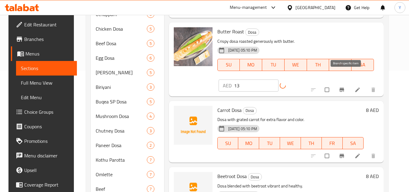 The width and height of the screenshot is (409, 192). Describe the element at coordinates (48, 39) in the screenshot. I see `span: Branches` at that location.